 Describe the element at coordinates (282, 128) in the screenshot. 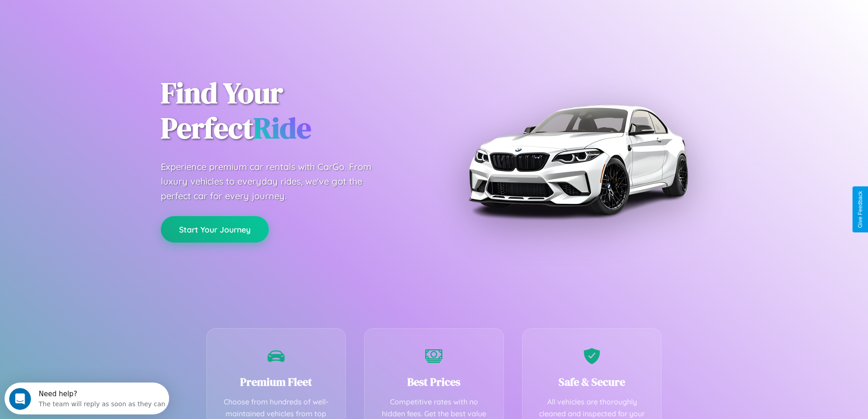

I see `span: Ride` at that location.